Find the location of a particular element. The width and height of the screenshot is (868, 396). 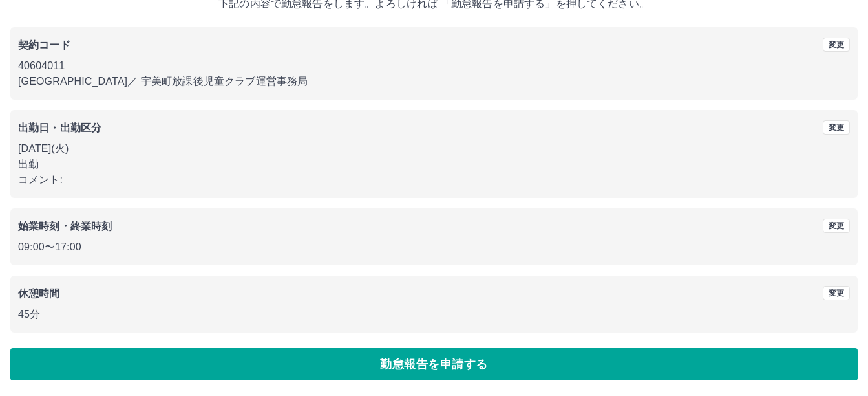

b: 休憩時間 is located at coordinates (39, 293).